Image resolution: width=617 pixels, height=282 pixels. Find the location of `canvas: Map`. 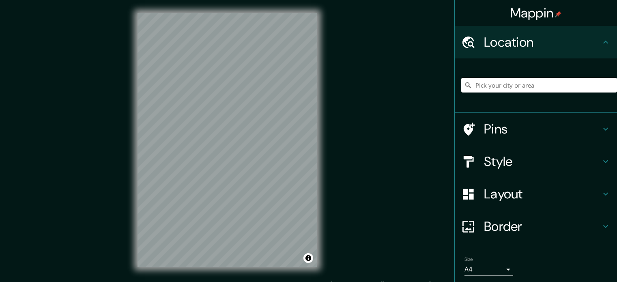

canvas: Map is located at coordinates (227, 140).